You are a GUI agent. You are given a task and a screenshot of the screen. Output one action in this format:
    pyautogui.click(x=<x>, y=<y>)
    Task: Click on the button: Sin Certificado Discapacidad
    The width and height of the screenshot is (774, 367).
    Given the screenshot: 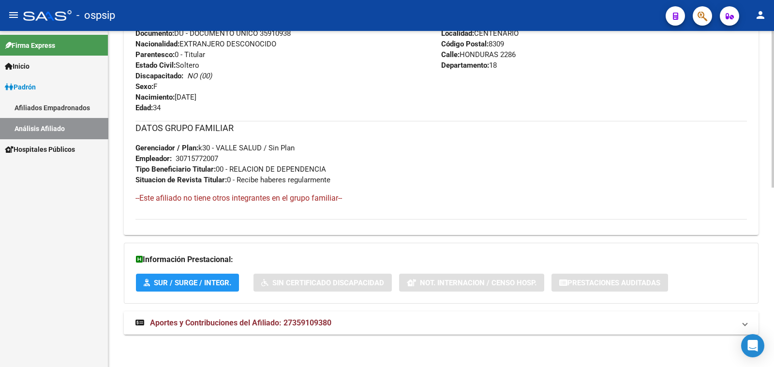 What is the action you would take?
    pyautogui.click(x=323, y=283)
    